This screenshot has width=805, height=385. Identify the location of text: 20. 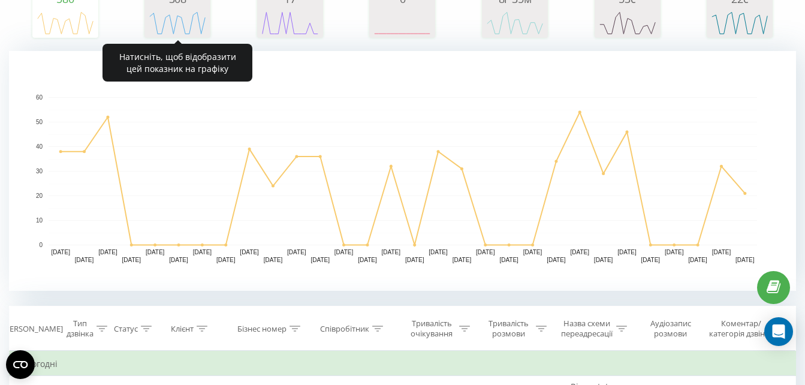
(40, 195).